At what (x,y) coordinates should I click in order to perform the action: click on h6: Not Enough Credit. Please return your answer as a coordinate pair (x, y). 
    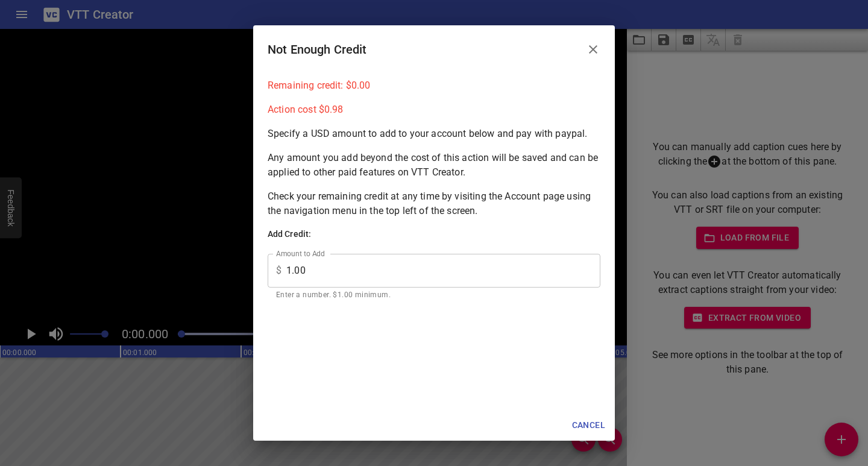
    Looking at the image, I should click on (317, 49).